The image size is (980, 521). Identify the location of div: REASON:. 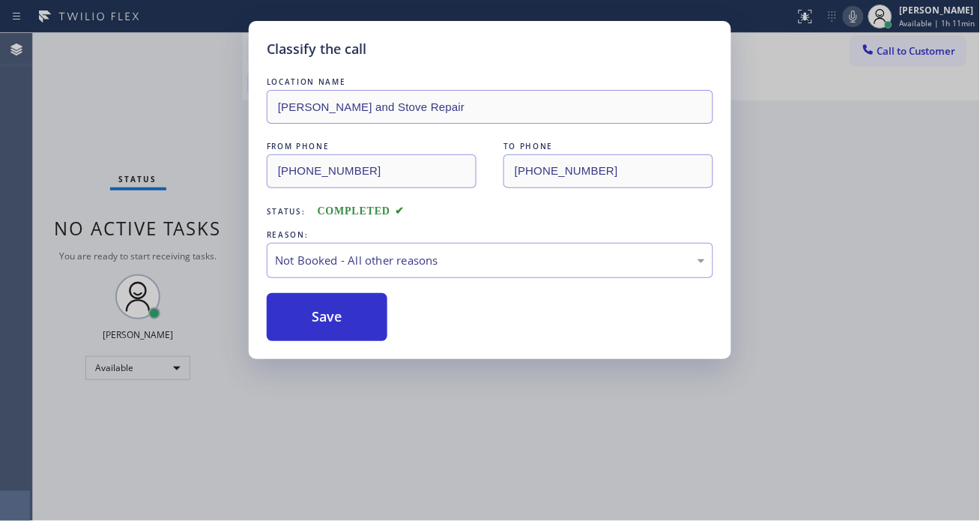
(490, 234).